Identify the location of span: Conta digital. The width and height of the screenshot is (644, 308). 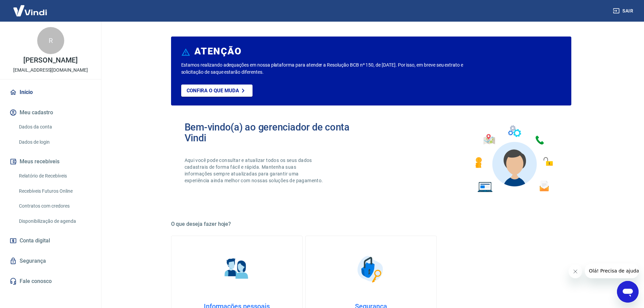
(35, 241).